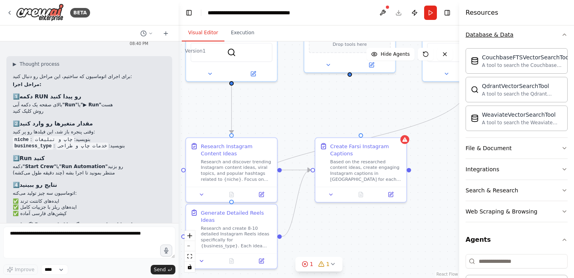  What do you see at coordinates (361, 170) in the screenshot?
I see `div: Create Farsi Instagram CaptionsBased on the researched content ideas, create engaging Instagram c...` at bounding box center [361, 170].